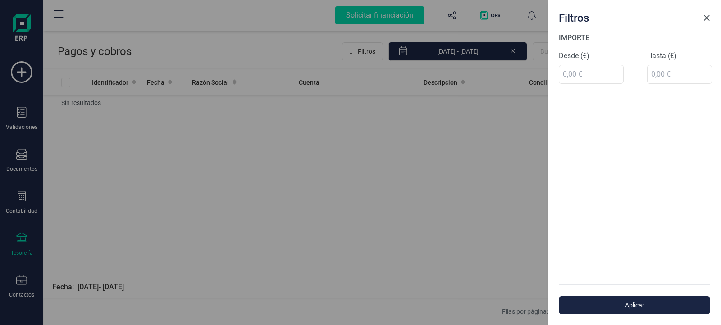 This screenshot has height=325, width=721. I want to click on label: Desde (€), so click(592, 56).